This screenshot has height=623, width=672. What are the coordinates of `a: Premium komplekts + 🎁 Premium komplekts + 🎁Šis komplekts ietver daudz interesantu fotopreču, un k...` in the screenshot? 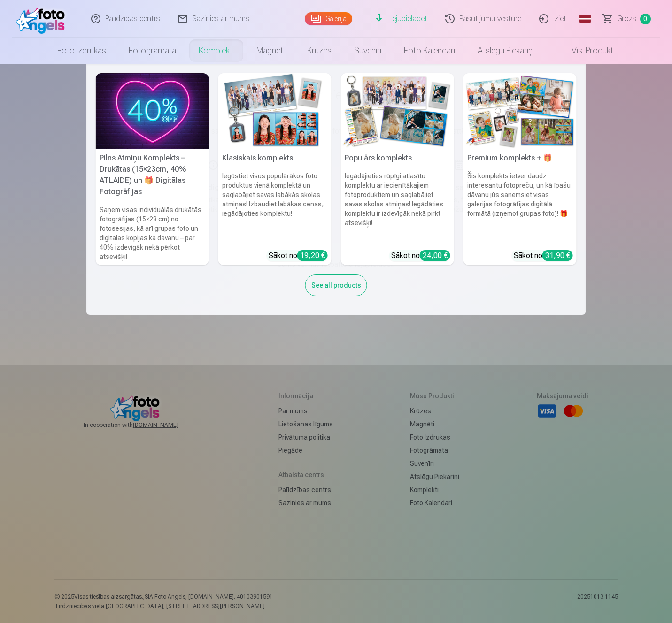 It's located at (520, 169).